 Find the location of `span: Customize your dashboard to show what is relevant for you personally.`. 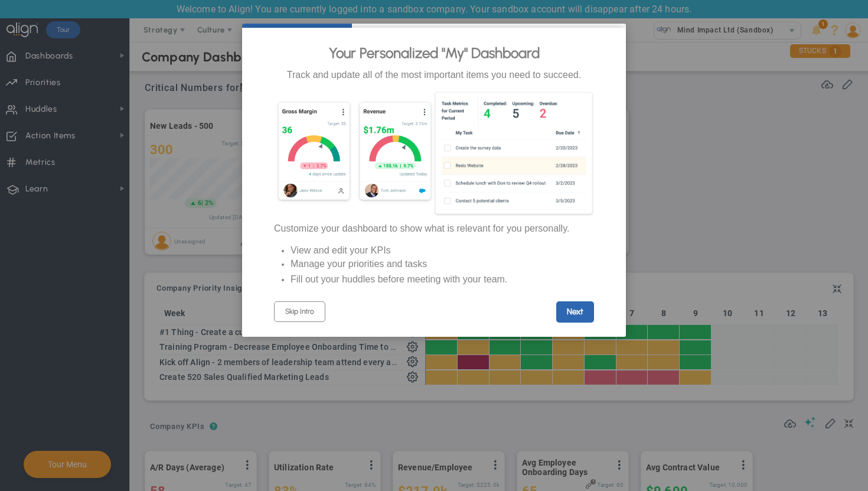

span: Customize your dashboard to show what is relevant for you personally. is located at coordinates (421, 228).